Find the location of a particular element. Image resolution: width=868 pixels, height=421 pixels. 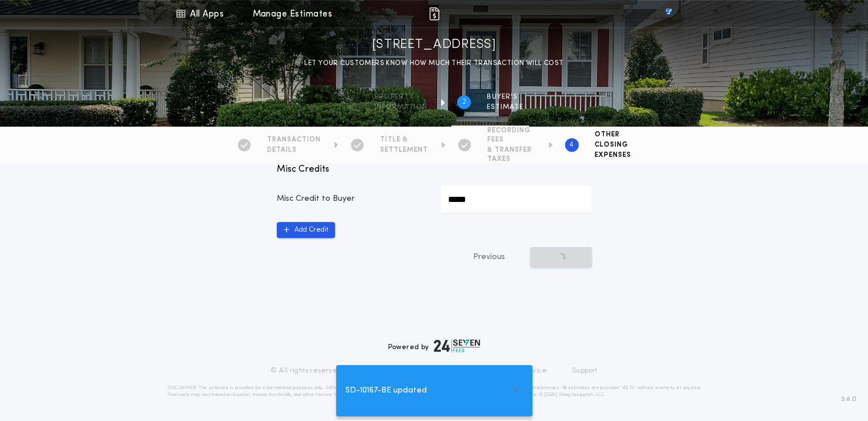

p: LET YOUR CUSTOMERS KNOW HOW MUCH THEIR TRANSACTION WILL COST is located at coordinates (434, 63).